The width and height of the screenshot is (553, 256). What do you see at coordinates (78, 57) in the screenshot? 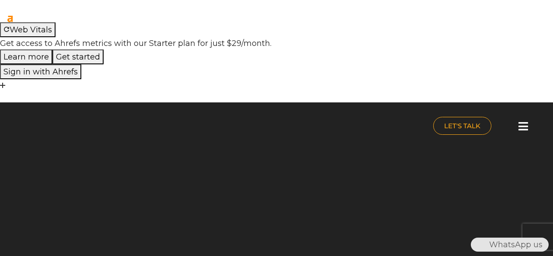
I see `button: Get started` at bounding box center [78, 57].